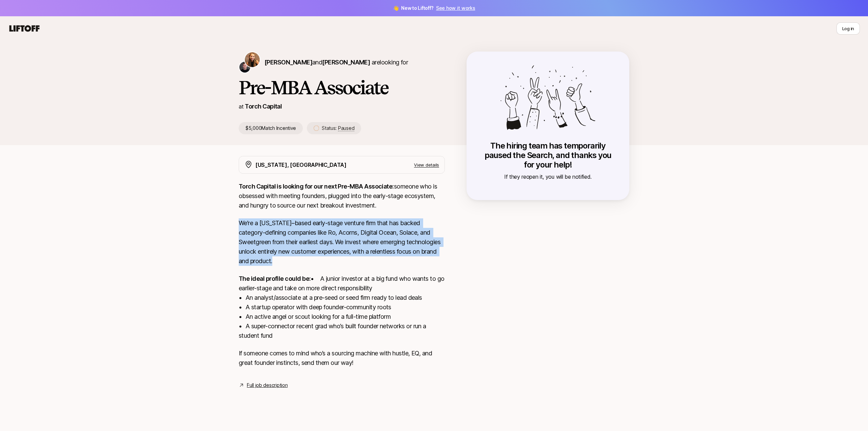 Image resolution: width=868 pixels, height=431 pixels. I want to click on p: at, so click(241, 107).